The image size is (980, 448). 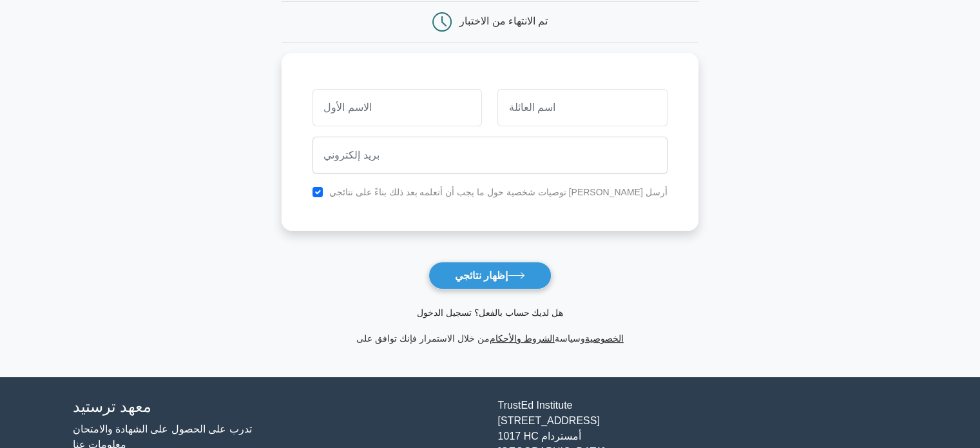 What do you see at coordinates (112, 406) in the screenshot?
I see `font: معهد ترستيد` at bounding box center [112, 406].